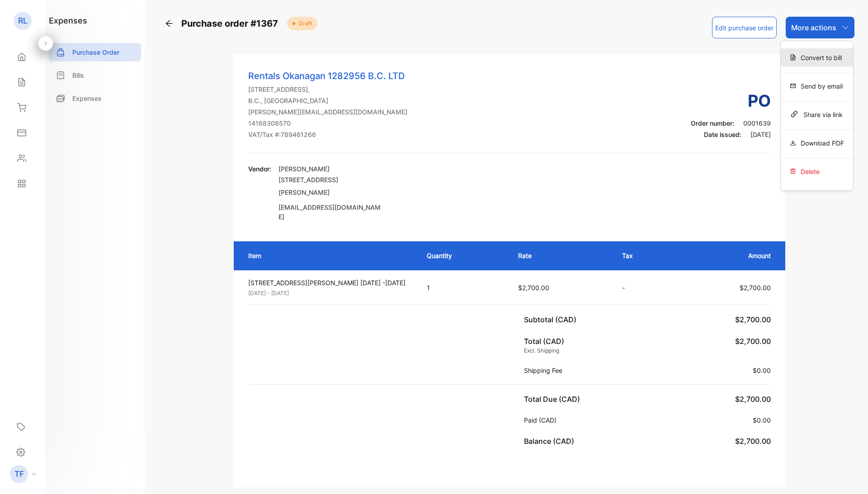  What do you see at coordinates (19, 474) in the screenshot?
I see `p: TF` at bounding box center [19, 474].